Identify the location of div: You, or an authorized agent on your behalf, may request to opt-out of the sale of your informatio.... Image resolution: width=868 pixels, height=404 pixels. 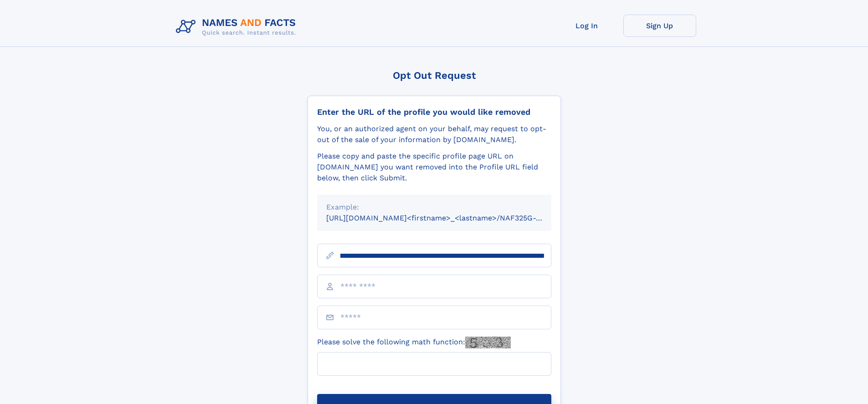
(434, 134).